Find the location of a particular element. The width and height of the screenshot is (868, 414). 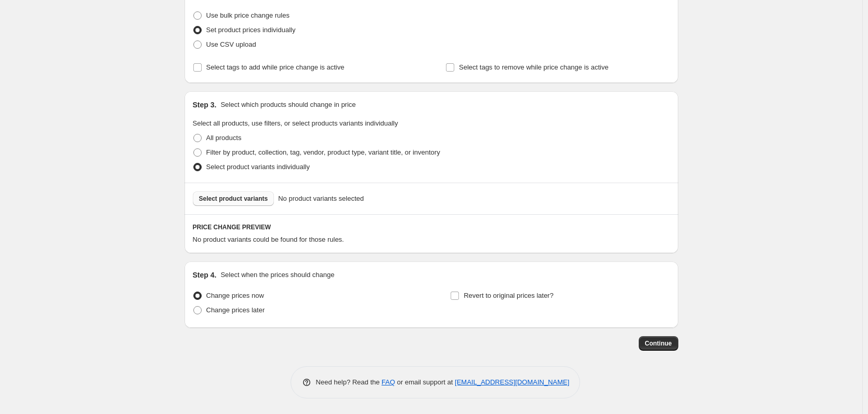

h2: Step 4. is located at coordinates (205, 275).